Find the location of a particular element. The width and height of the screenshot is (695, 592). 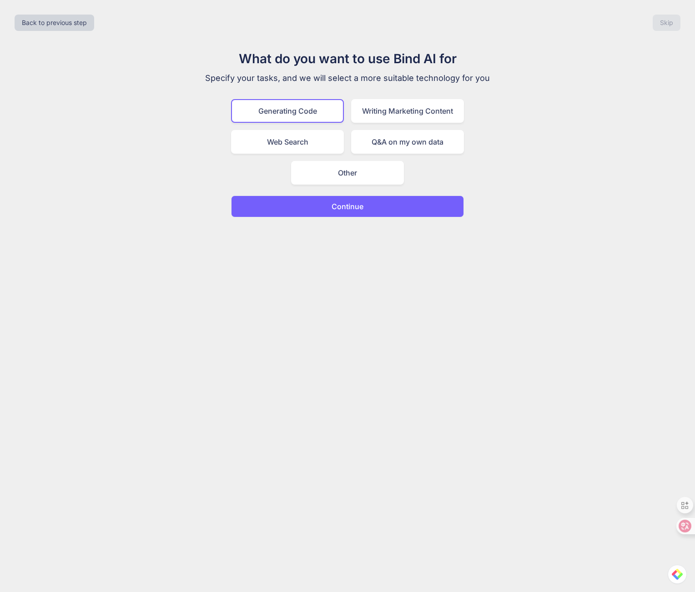

div: Q&A on my own data is located at coordinates (407, 142).